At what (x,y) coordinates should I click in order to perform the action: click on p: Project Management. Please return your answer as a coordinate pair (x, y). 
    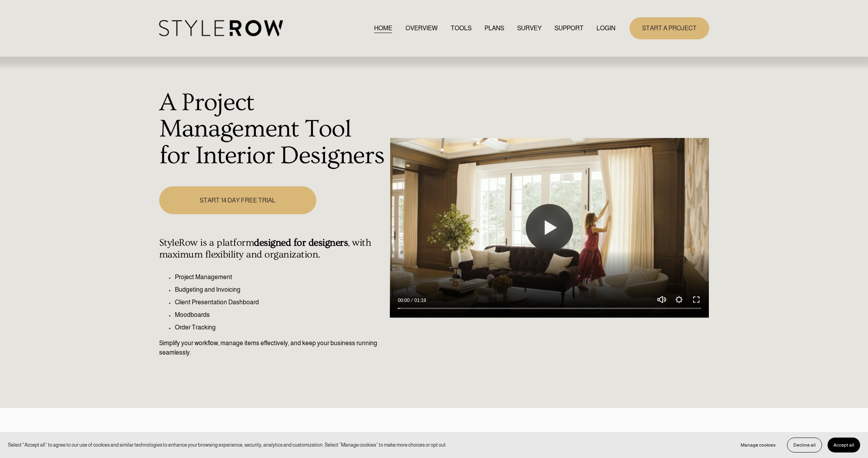
    Looking at the image, I should click on (280, 277).